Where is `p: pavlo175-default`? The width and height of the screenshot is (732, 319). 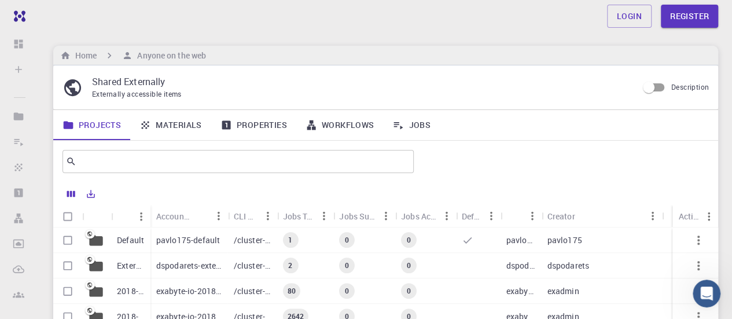
p: pavlo175-default is located at coordinates (188, 240).